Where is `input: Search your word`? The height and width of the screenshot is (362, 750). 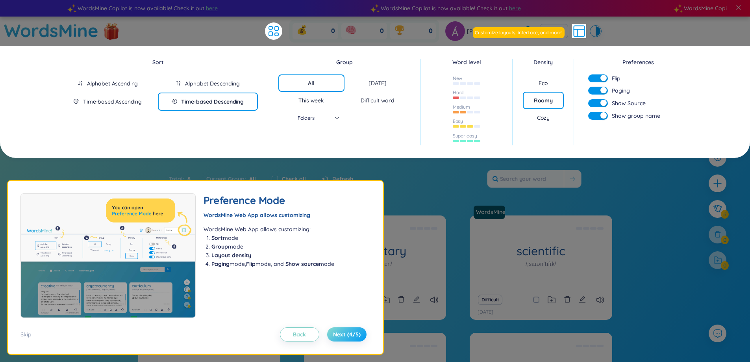 input: Search your word is located at coordinates (525, 179).